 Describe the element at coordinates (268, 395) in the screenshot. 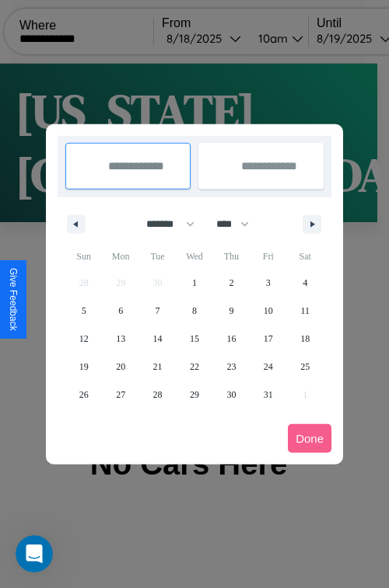

I see `span: 31` at that location.